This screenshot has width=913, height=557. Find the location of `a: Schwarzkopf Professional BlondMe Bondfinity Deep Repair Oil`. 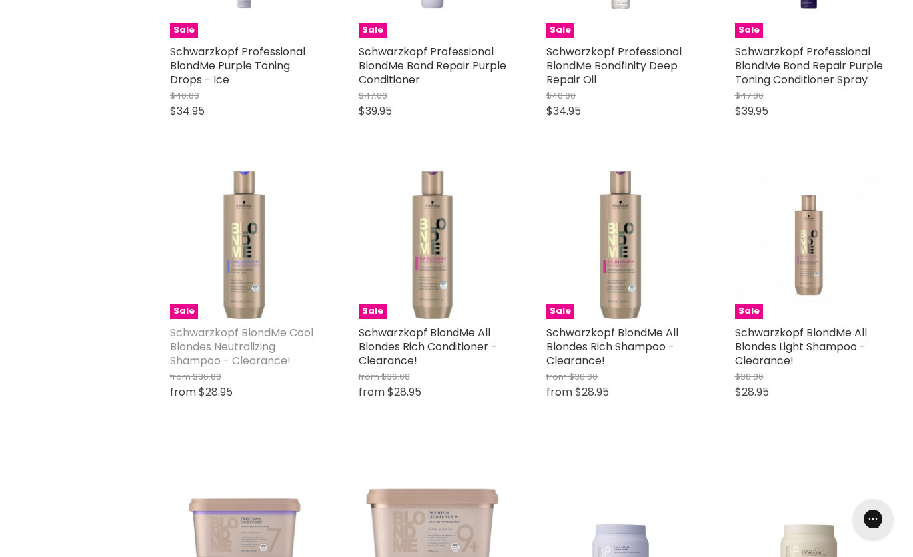

a: Schwarzkopf Professional BlondMe Bondfinity Deep Repair Oil is located at coordinates (614, 65).